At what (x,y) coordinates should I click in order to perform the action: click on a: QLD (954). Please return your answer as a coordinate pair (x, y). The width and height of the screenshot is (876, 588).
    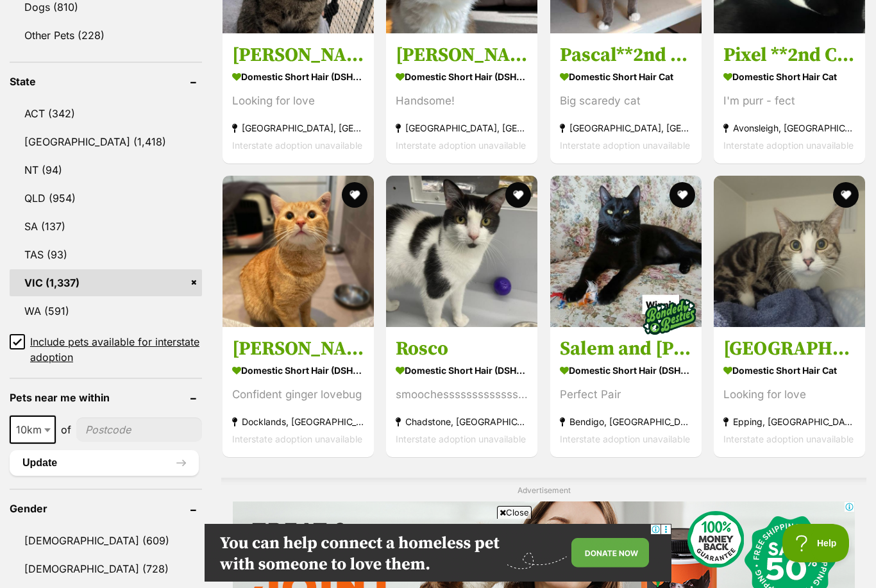
    Looking at the image, I should click on (106, 198).